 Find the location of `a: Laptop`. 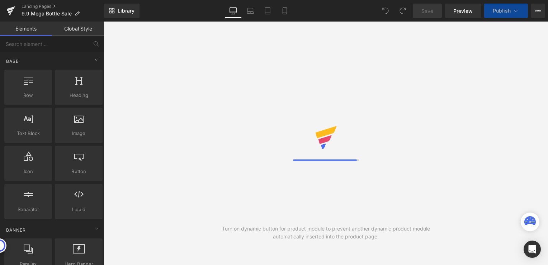

a: Laptop is located at coordinates (250, 11).